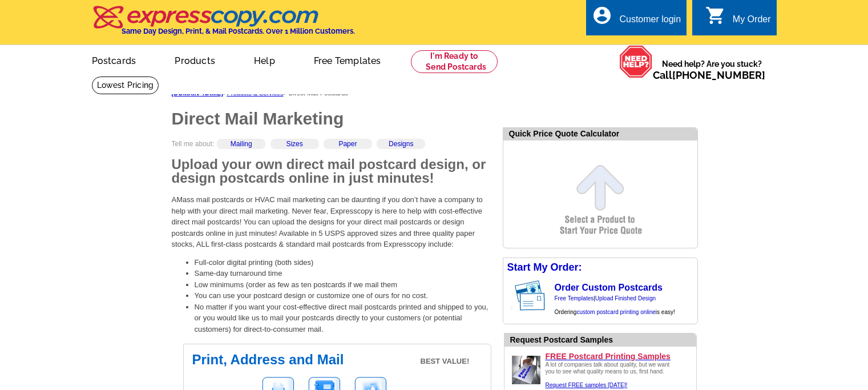 The width and height of the screenshot is (868, 390). What do you see at coordinates (712, 70) in the screenshot?
I see `span: Need help? Are you stuck?` at bounding box center [712, 70].